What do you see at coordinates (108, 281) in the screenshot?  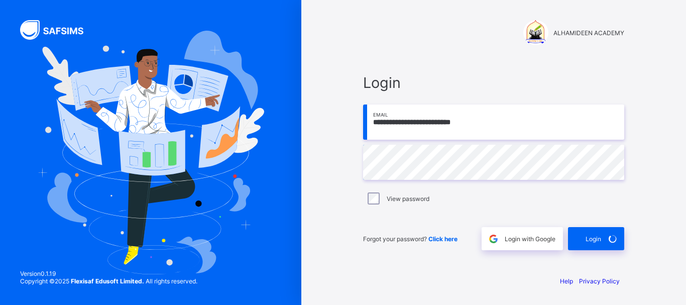 I see `strong: Flexisaf Edusoft Limited.` at bounding box center [108, 281].